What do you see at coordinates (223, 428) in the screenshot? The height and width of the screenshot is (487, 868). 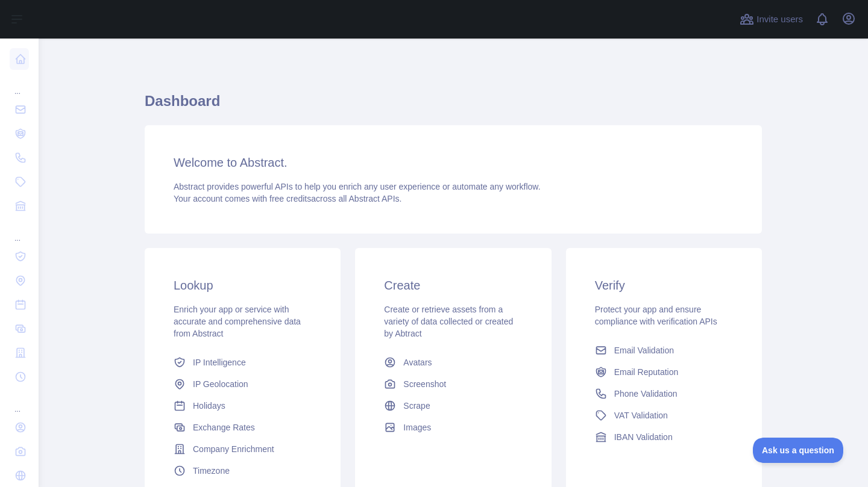 I see `span: Exchange Rates` at bounding box center [223, 428].